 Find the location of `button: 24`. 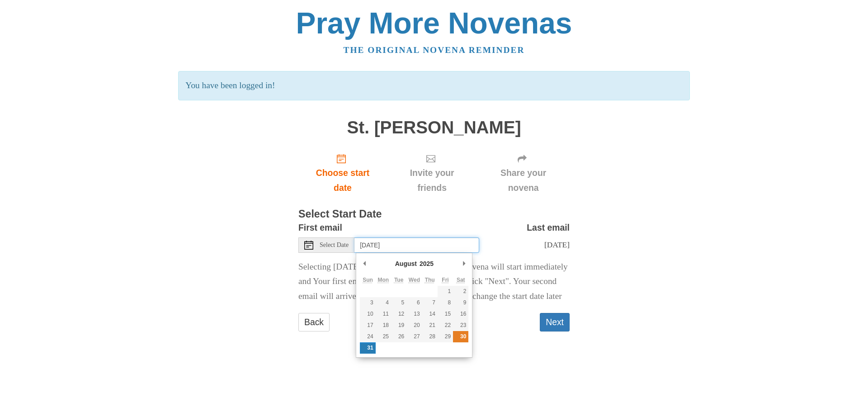

button: 24 is located at coordinates (368, 336).